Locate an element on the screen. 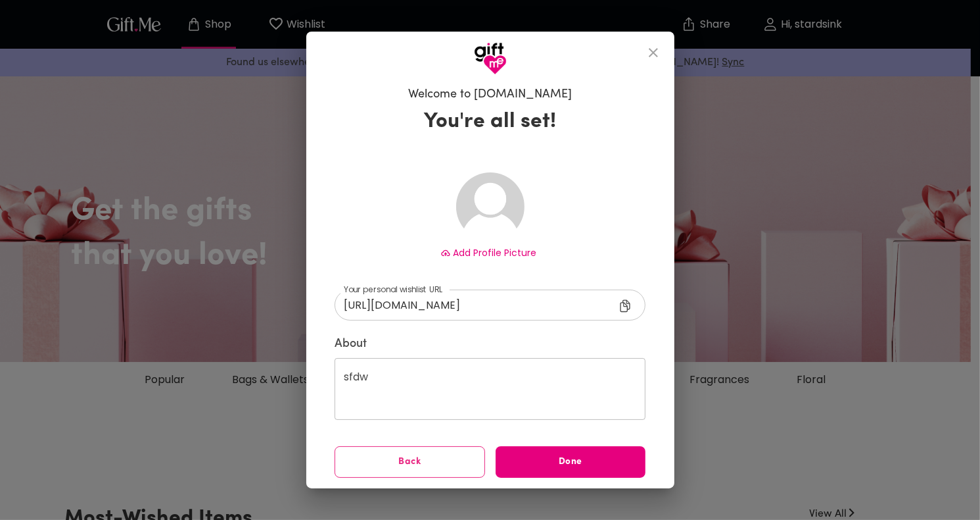 This screenshot has width=980, height=520. label: About is located at coordinates (490, 344).